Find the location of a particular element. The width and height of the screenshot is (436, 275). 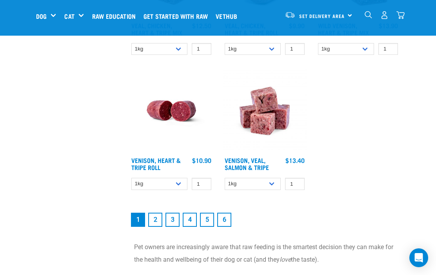

a: Cat is located at coordinates (69, 16).